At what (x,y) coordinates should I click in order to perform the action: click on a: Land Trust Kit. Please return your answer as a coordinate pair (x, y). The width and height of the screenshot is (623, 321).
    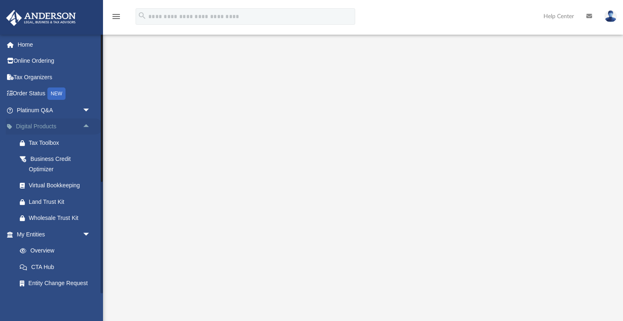
    Looking at the image, I should click on (57, 202).